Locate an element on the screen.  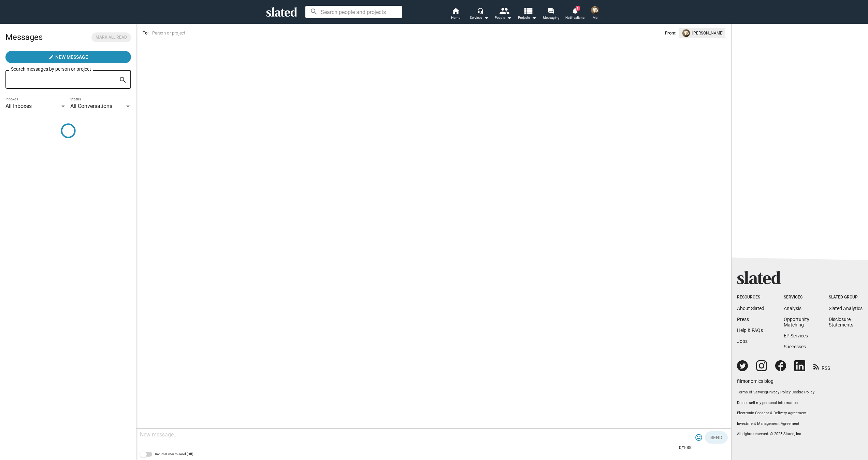
a: Jobs is located at coordinates (742, 341).